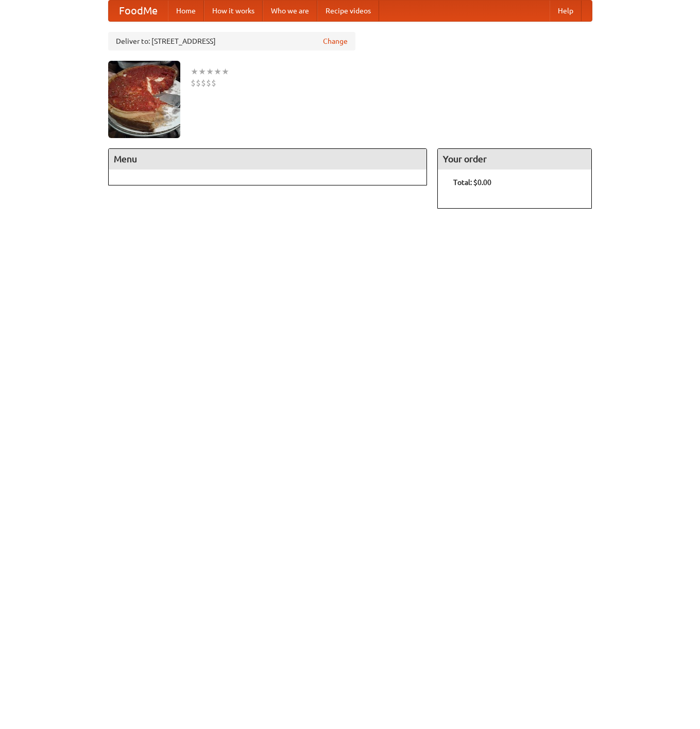 This screenshot has height=729, width=700. What do you see at coordinates (472, 182) in the screenshot?
I see `b: Total: $0.00` at bounding box center [472, 182].